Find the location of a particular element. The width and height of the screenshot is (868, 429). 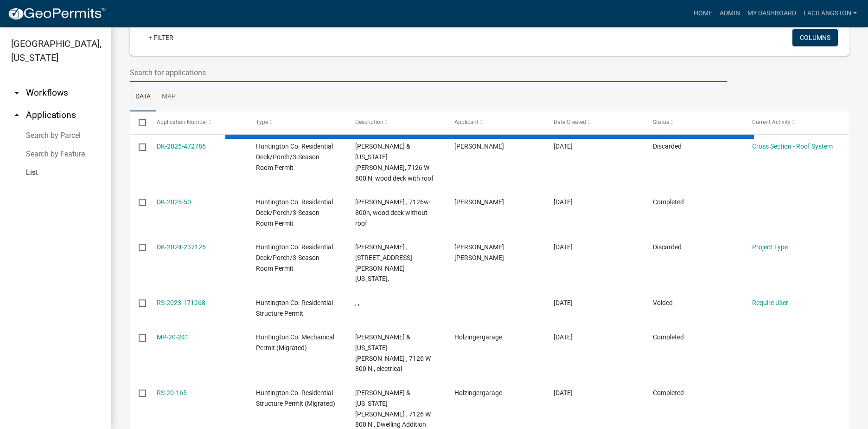

span: 06/09/2020 is located at coordinates (563, 393).